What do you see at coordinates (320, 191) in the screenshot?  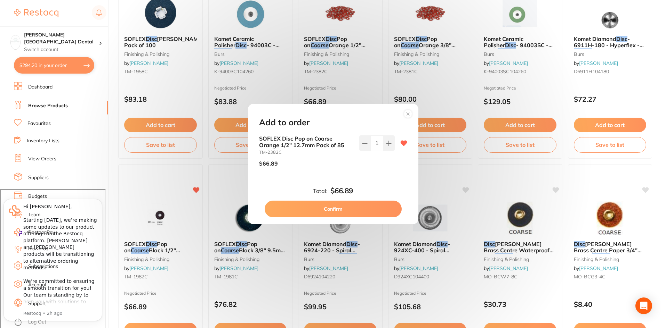 I see `label: Total:` at bounding box center [320, 191].